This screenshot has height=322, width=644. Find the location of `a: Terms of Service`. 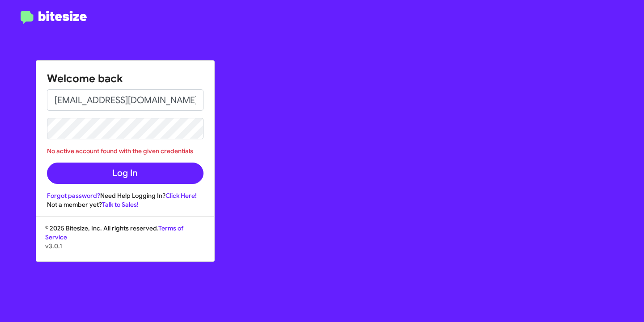

a: Terms of Service is located at coordinates (114, 233).